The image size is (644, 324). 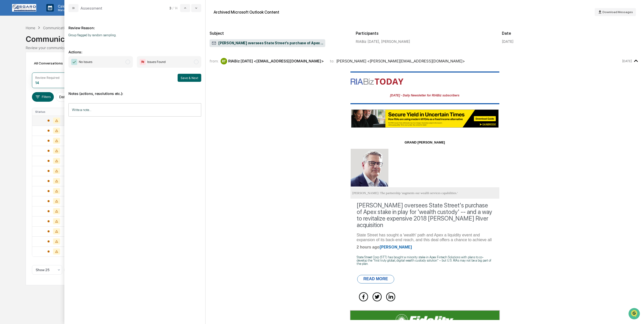 I want to click on p: Manage Tasks, so click(x=67, y=10).